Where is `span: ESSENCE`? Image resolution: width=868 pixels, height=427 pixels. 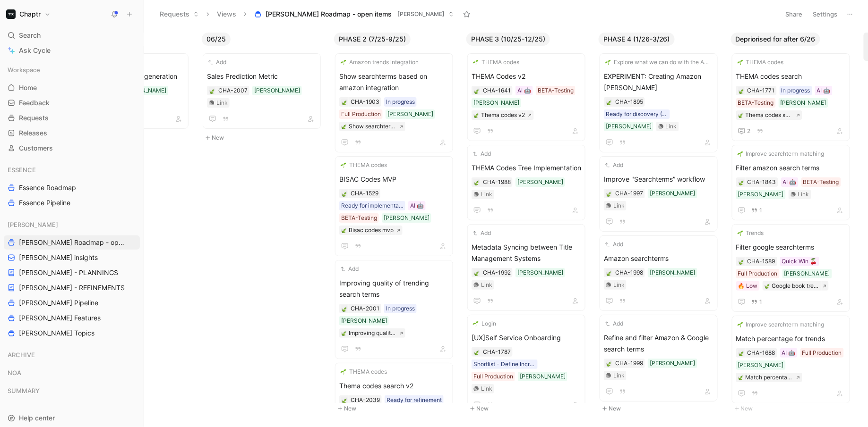
span: ESSENCE is located at coordinates (21, 170).